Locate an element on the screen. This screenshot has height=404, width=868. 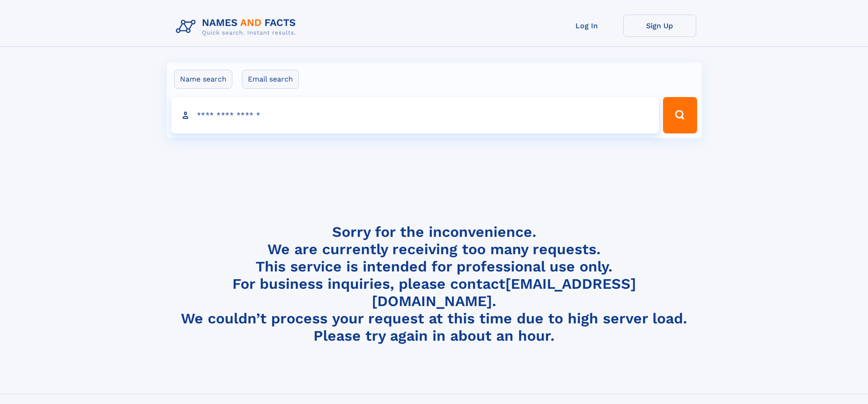
button: Search Button is located at coordinates (680, 115).